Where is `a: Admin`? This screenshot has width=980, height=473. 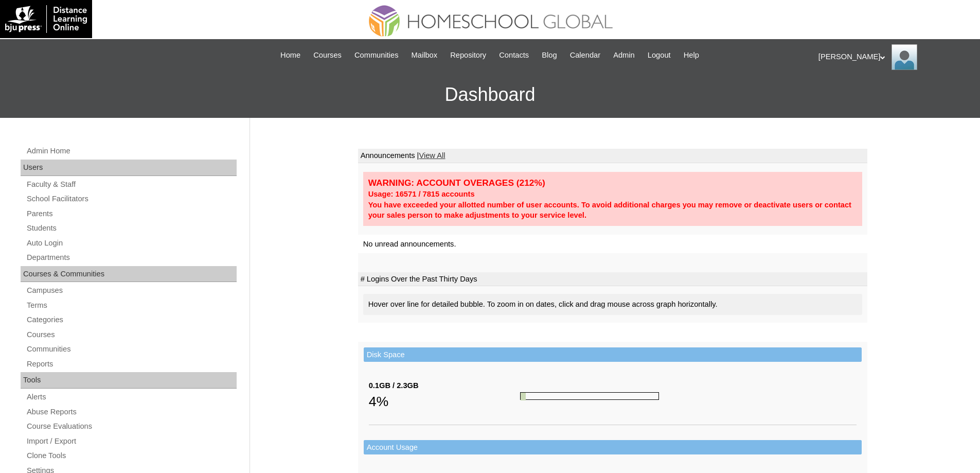
a: Admin is located at coordinates (624, 55).